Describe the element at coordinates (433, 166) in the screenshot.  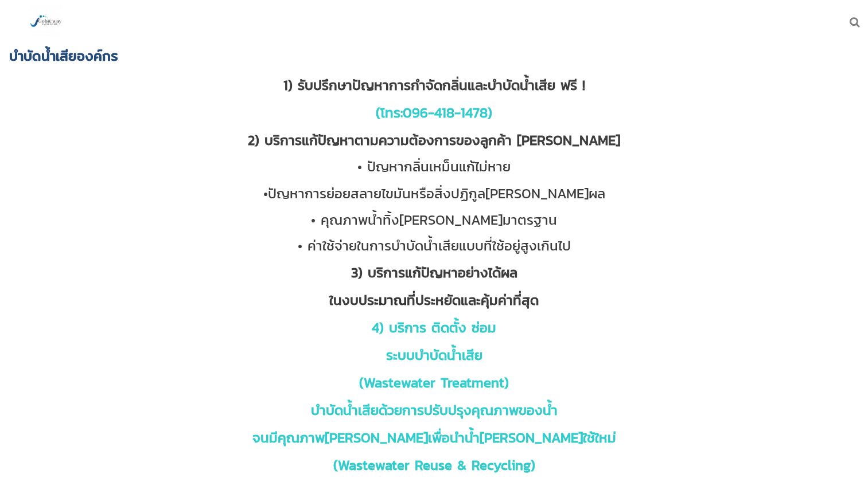
I see `span: • ปัญหากลิ่นเหม็นแก้ไม่หาย` at that location.